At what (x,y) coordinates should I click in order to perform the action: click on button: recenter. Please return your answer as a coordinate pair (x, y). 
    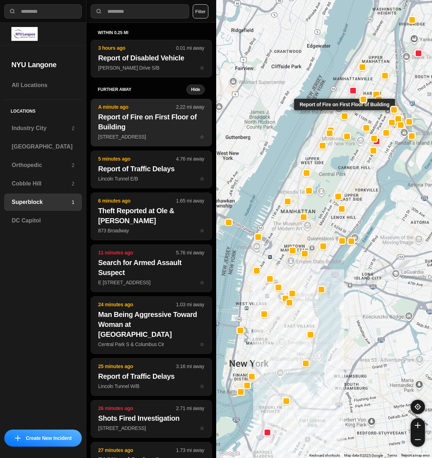
    Looking at the image, I should click on (418, 407).